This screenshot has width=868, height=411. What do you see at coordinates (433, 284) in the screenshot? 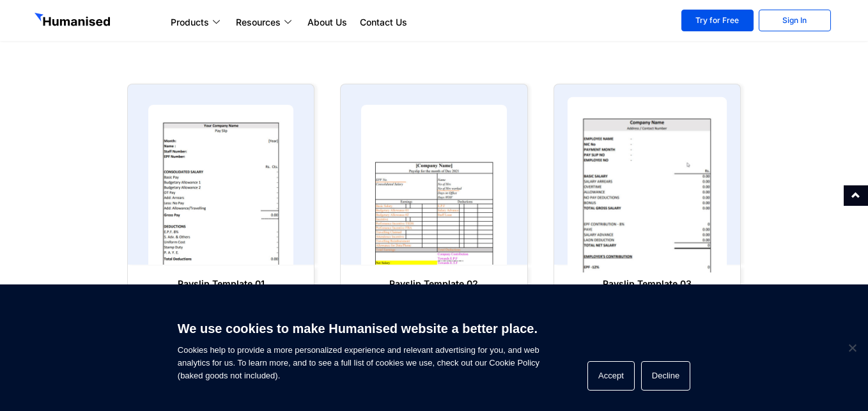
I see `h6: Payslip Template 02` at bounding box center [433, 284].